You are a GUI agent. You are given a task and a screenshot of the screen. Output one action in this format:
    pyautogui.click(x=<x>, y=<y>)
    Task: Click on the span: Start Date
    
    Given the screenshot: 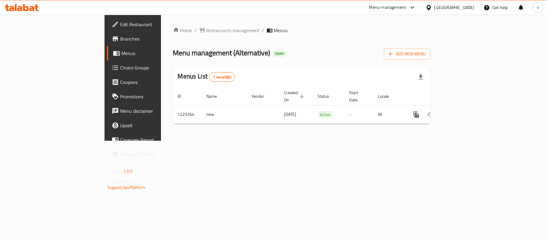 What is the action you would take?
    pyautogui.click(x=358, y=96)
    